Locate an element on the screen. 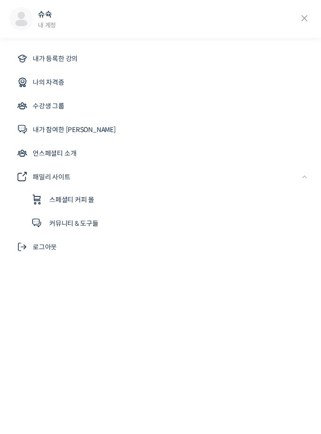 This screenshot has width=321, height=434. span: 커뮤니티 & 도구들 is located at coordinates (74, 224).